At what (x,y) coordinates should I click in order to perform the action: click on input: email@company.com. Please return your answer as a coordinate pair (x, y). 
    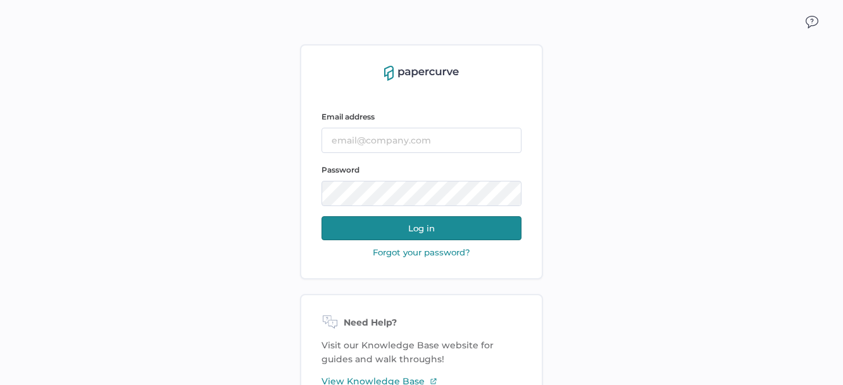
    Looking at the image, I should click on (422, 141).